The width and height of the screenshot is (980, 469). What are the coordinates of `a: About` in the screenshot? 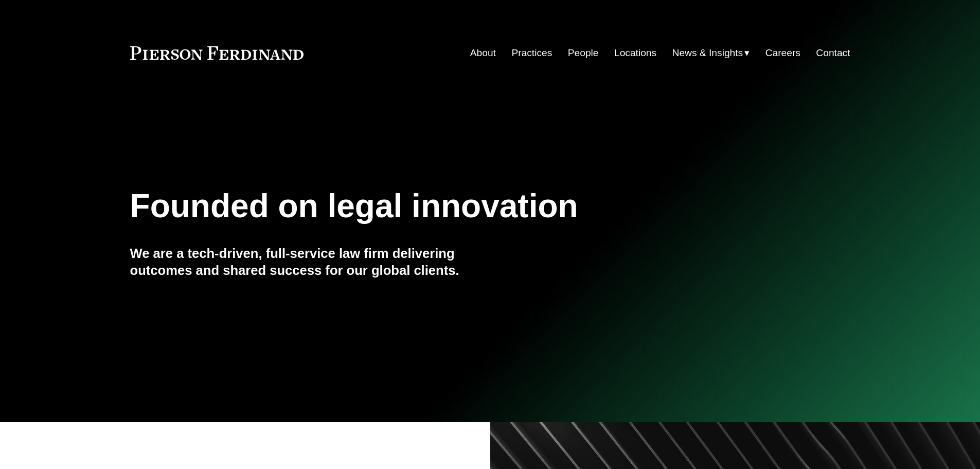 It's located at (483, 53).